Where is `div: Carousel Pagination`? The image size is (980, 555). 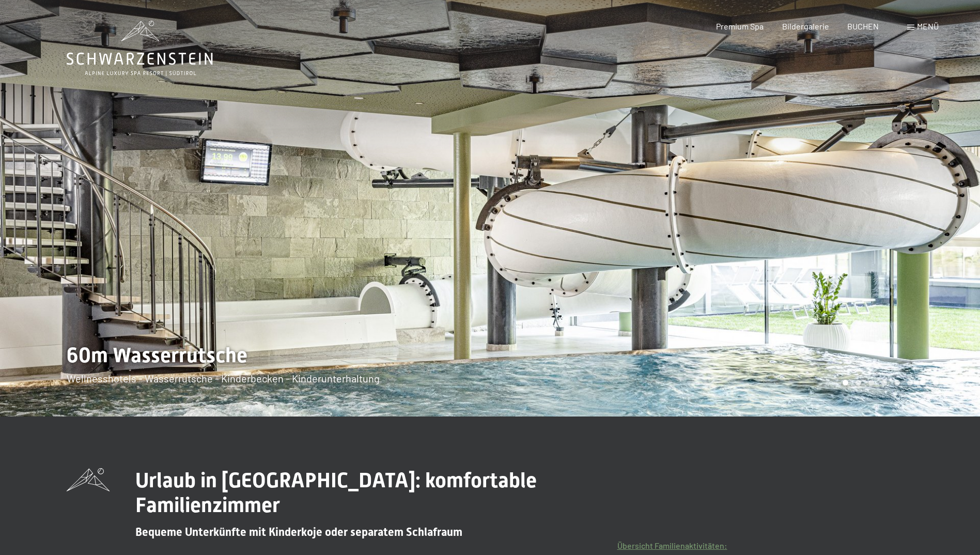
div: Carousel Pagination is located at coordinates (888, 382).